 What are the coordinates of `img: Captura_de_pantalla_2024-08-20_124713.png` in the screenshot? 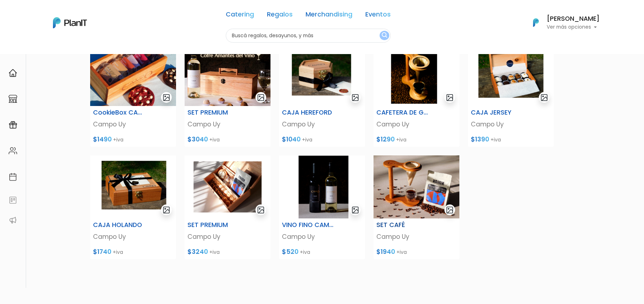 It's located at (417, 74).